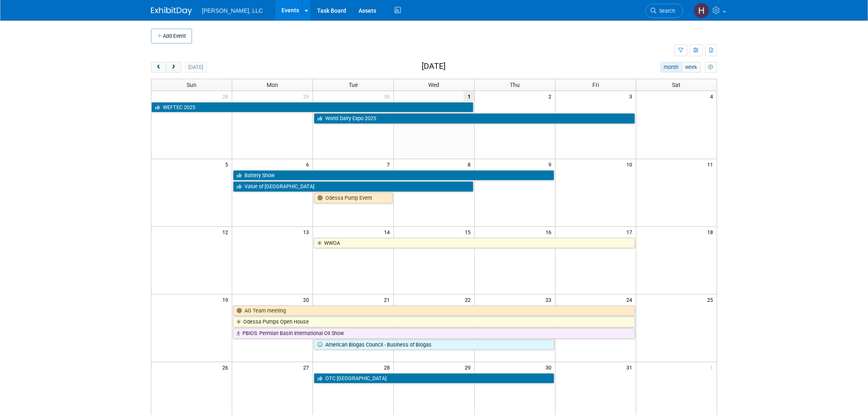 The image size is (868, 415). Describe the element at coordinates (228, 164) in the screenshot. I see `span: 5` at that location.